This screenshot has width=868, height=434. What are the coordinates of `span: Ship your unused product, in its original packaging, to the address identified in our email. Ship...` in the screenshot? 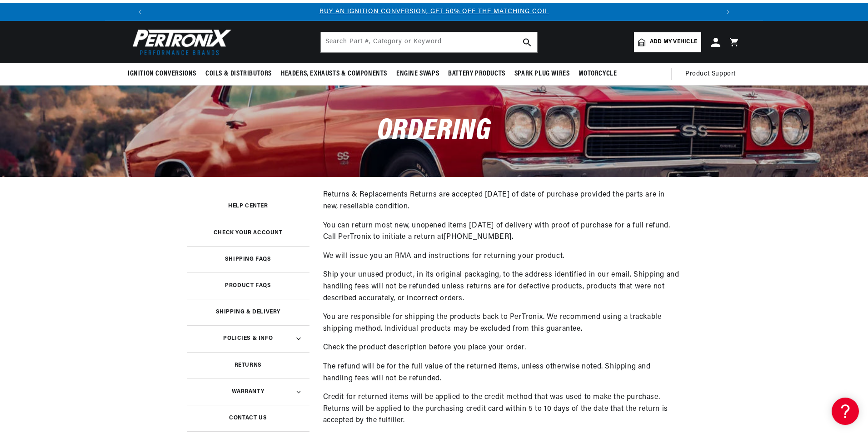 It's located at (501, 286).